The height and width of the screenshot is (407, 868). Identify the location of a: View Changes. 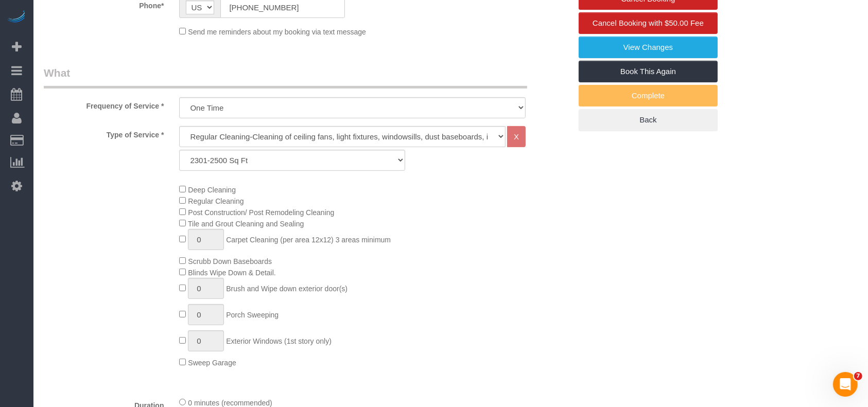
(648, 47).